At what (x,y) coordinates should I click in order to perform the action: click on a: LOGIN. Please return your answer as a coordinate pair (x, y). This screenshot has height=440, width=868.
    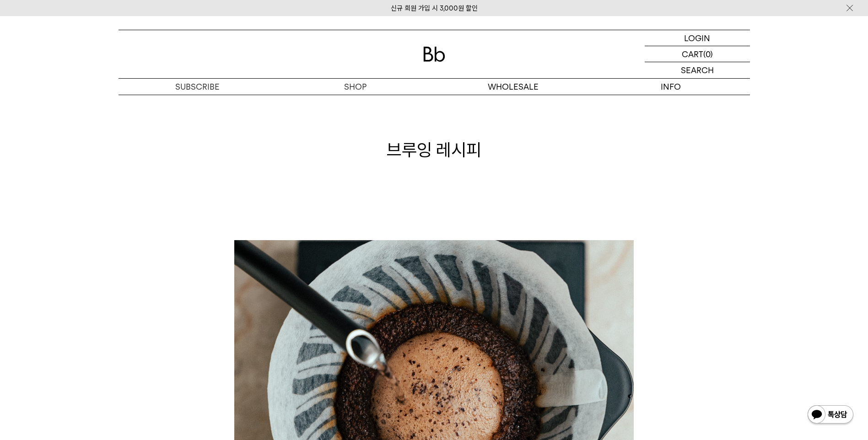
    Looking at the image, I should click on (697, 38).